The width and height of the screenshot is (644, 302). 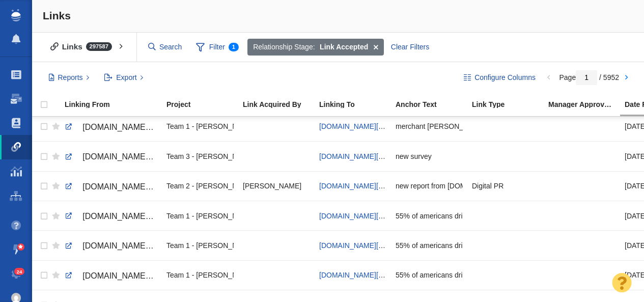 I want to click on div: Manager Approved Link?, so click(x=586, y=104).